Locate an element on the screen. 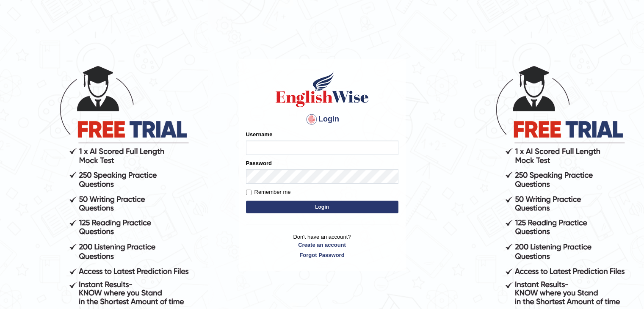  label: Username is located at coordinates (259, 135).